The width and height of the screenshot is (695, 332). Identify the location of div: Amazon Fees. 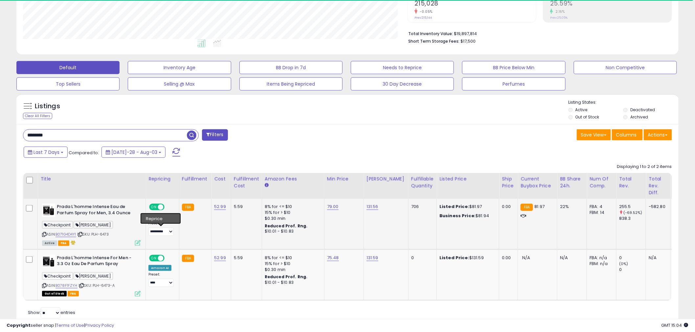
(293, 179).